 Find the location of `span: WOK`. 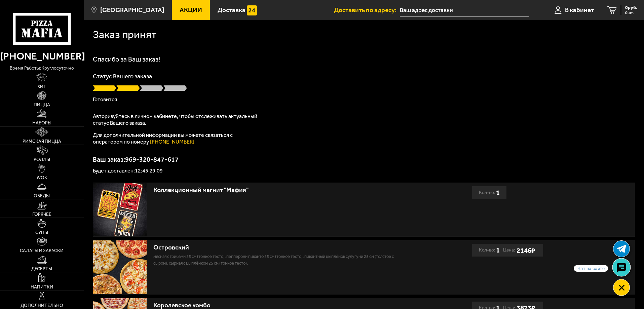

span: WOK is located at coordinates (41, 178).